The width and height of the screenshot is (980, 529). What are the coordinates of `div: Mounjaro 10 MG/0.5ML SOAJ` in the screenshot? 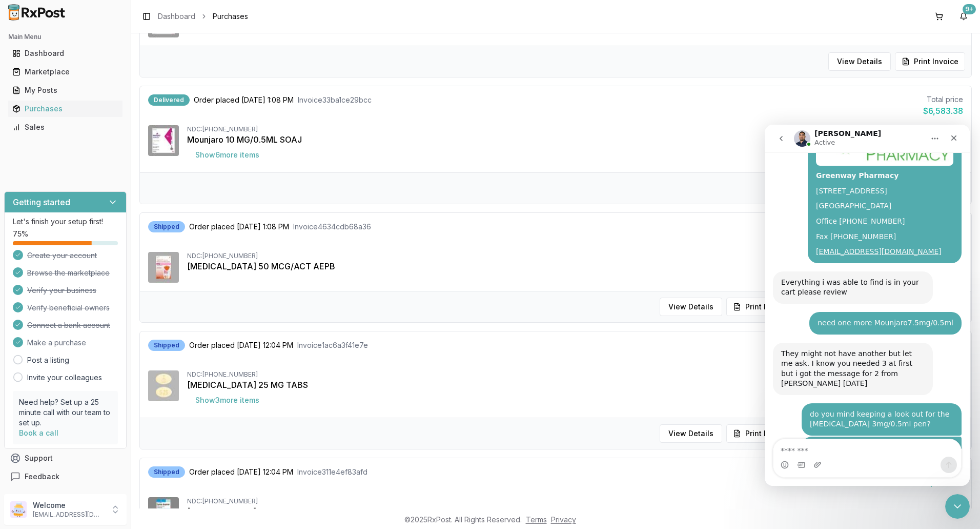 It's located at (575, 139).